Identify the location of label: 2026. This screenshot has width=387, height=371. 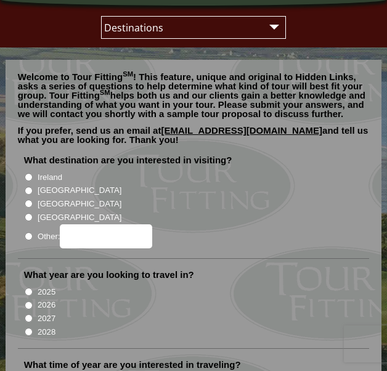
(182, 305).